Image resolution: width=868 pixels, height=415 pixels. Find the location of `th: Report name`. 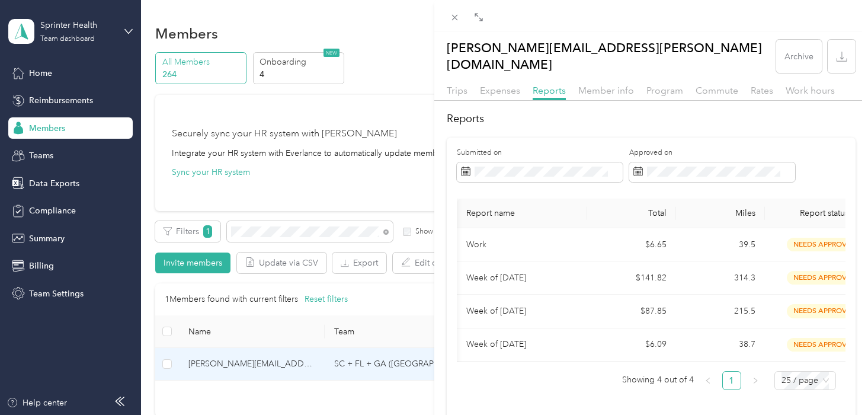

th: Report name is located at coordinates (522, 213).